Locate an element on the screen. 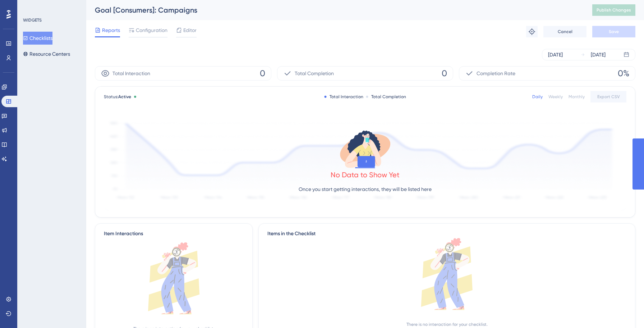  span: Export CSV is located at coordinates (609, 97).